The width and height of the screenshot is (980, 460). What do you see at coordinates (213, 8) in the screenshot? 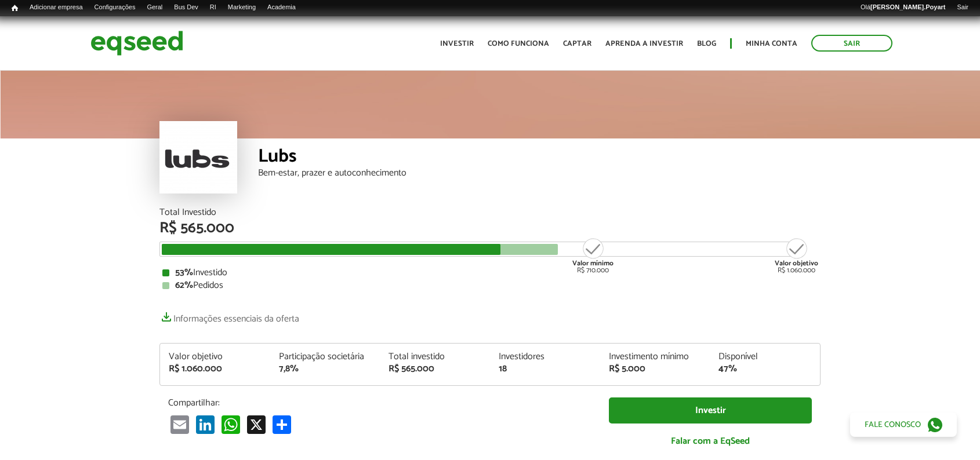
I see `a: RI` at bounding box center [213, 8].